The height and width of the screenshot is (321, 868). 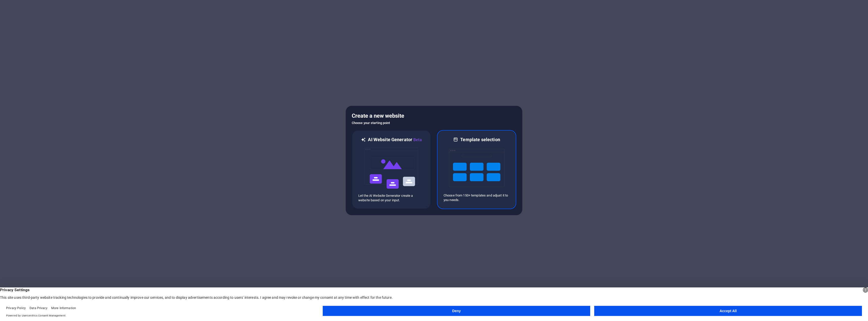 What do you see at coordinates (417, 140) in the screenshot?
I see `span: Beta` at bounding box center [417, 140].